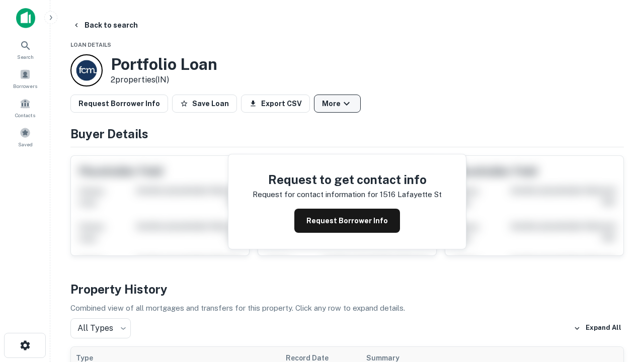  Describe the element at coordinates (25, 18) in the screenshot. I see `img: capitalize-icon.png` at that location.